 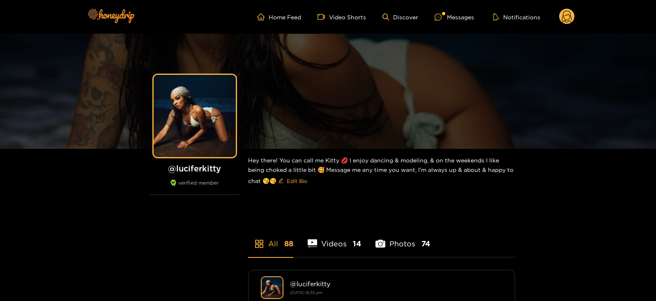 I want to click on li: Videos, so click(x=334, y=238).